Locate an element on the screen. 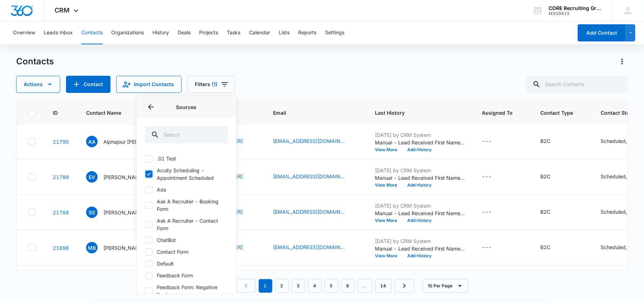  span: Contact Name is located at coordinates (128, 113).